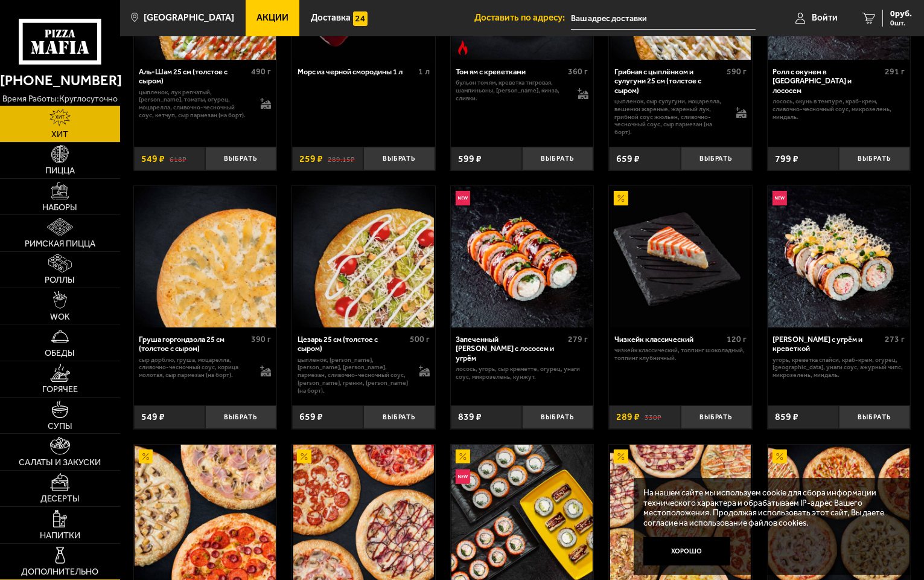 The height and width of the screenshot is (580, 924). What do you see at coordinates (901, 14) in the screenshot?
I see `span: 0 руб.` at bounding box center [901, 14].